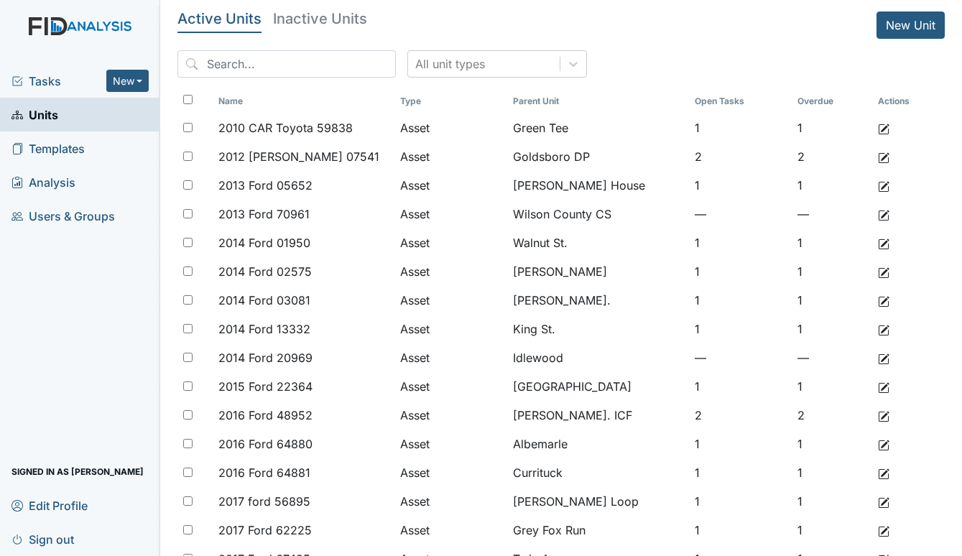 The width and height of the screenshot is (962, 556). I want to click on span: Sign out, so click(42, 539).